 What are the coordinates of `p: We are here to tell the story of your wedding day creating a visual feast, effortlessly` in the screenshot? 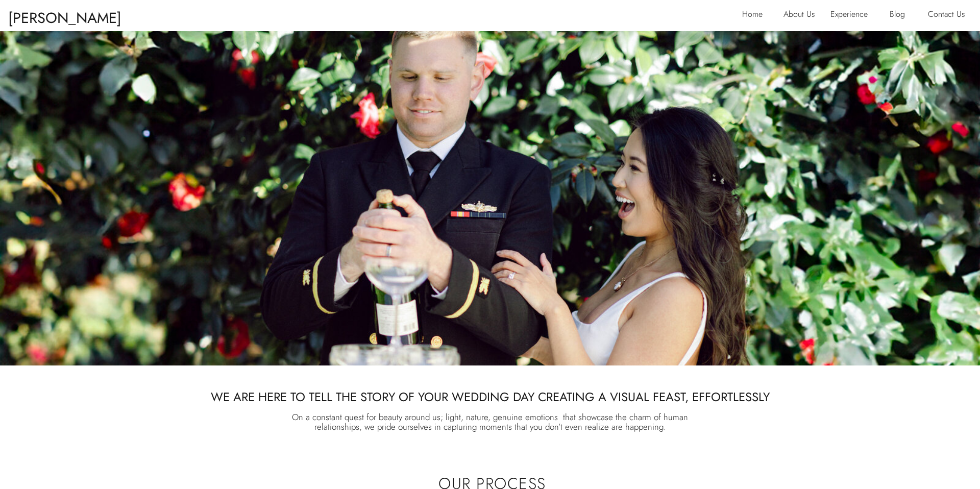 It's located at (490, 399).